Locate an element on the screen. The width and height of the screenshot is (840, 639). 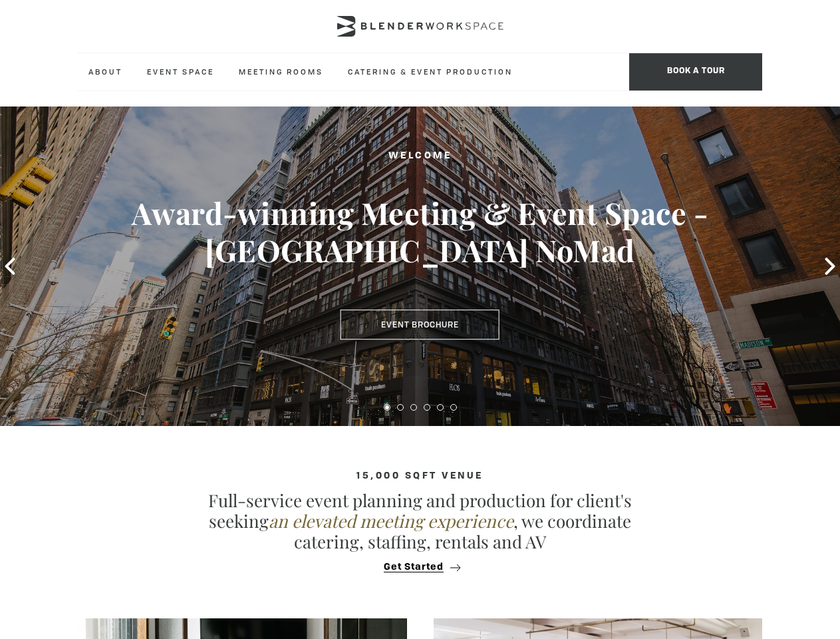
a: Event Space is located at coordinates (180, 71).